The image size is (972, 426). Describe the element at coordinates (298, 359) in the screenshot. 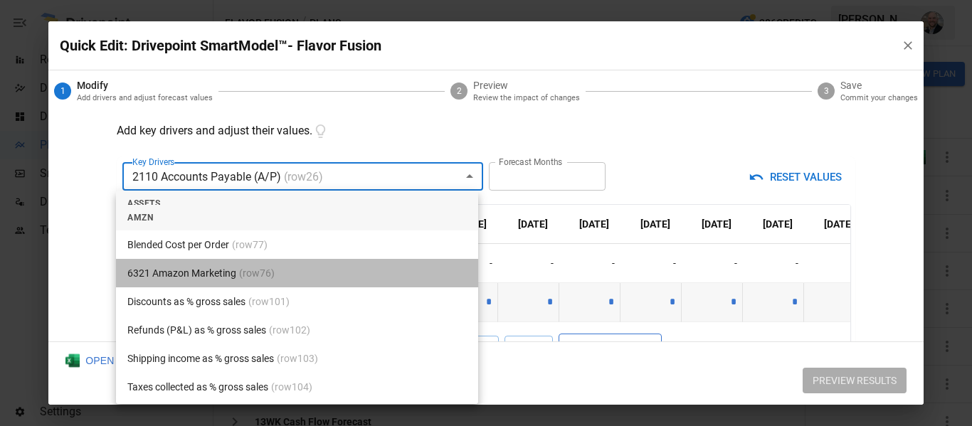

I see `span: (row 103 )` at that location.